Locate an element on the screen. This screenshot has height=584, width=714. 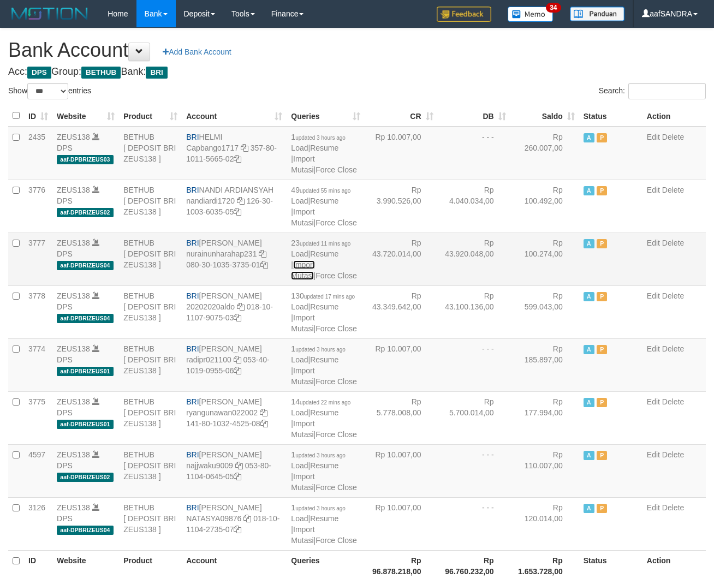
a: Copy 018101104273507 to clipboard is located at coordinates (237, 529).